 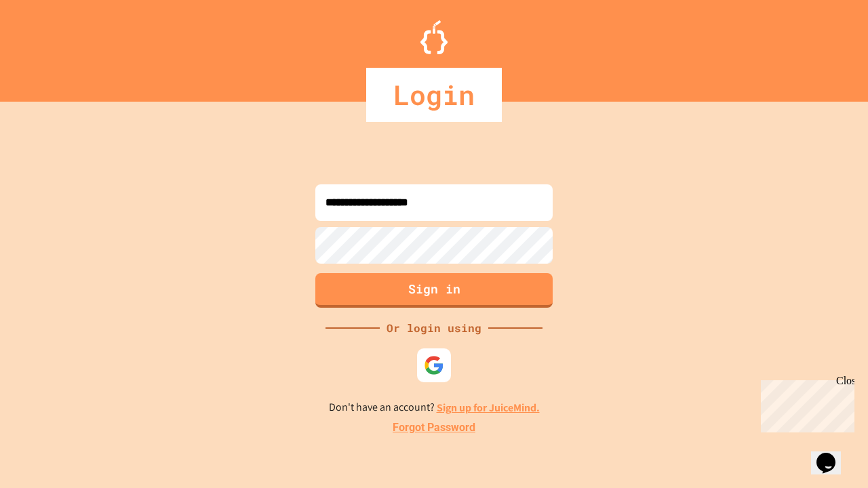 I want to click on div: Chat with us now!Close, so click(x=50, y=45).